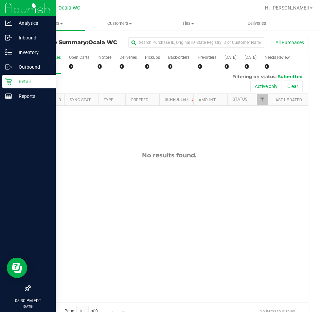 The width and height of the screenshot is (322, 312). Describe the element at coordinates (169, 155) in the screenshot. I see `div: No results found.` at that location.